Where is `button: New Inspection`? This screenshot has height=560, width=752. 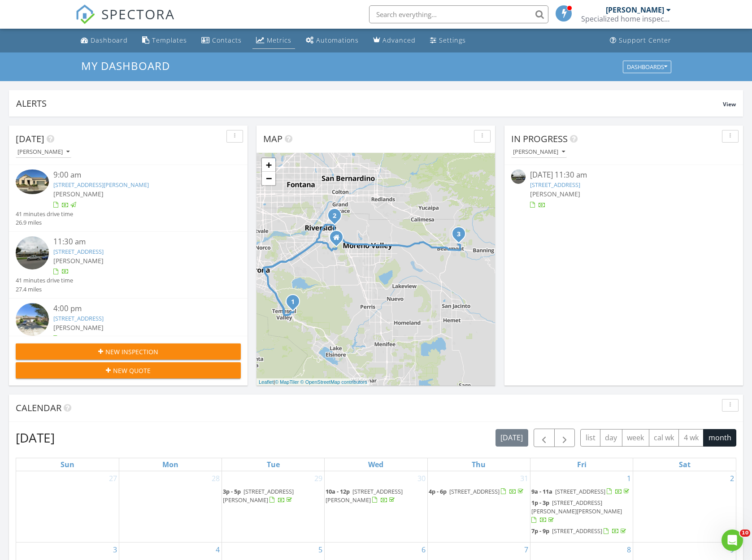 button: New Inspection is located at coordinates (128, 352).